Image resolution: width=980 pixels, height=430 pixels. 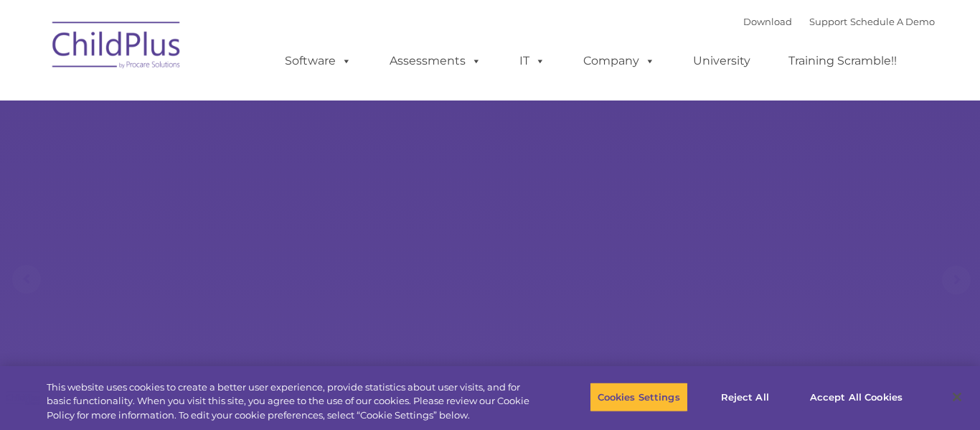 I want to click on a: Assessments, so click(x=435, y=61).